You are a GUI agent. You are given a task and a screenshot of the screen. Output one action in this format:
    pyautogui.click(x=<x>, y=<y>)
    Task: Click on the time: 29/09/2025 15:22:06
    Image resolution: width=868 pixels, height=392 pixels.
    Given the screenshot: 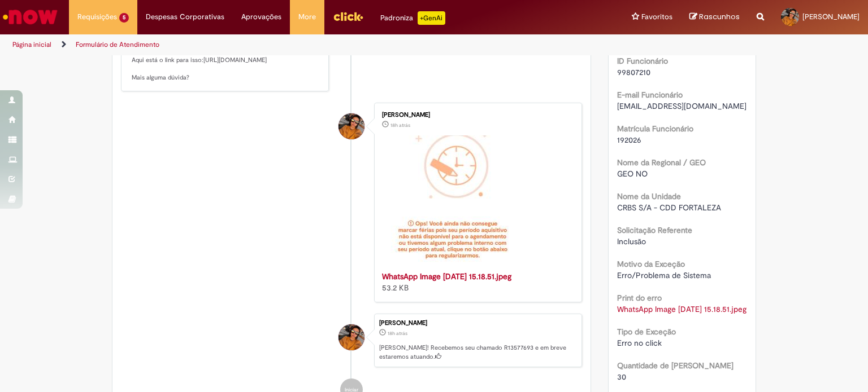 What is the action you would take?
    pyautogui.click(x=400, y=126)
    